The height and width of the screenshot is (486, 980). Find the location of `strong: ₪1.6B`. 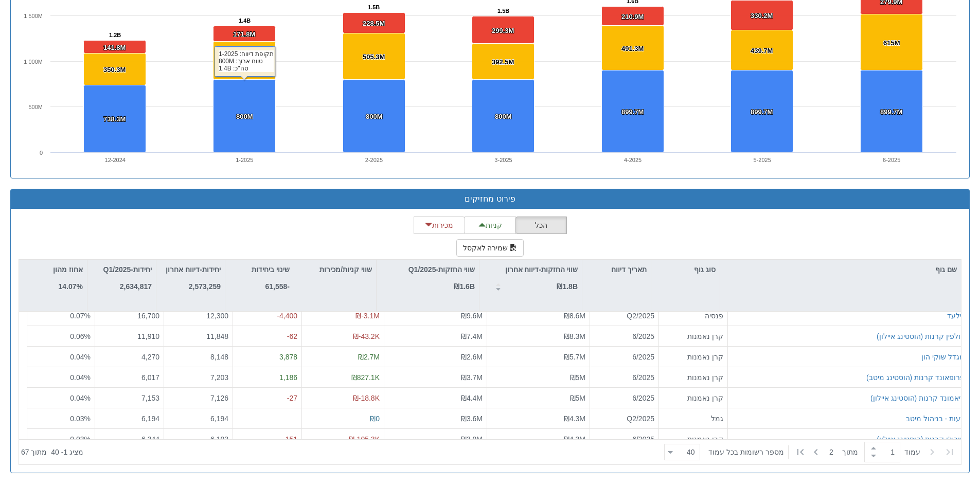

strong: ₪1.6B is located at coordinates (464, 287).